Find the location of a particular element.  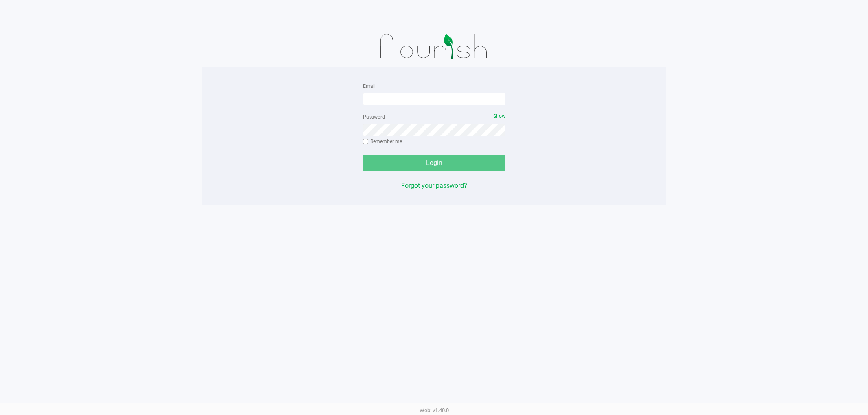

span: Show is located at coordinates (499, 116).